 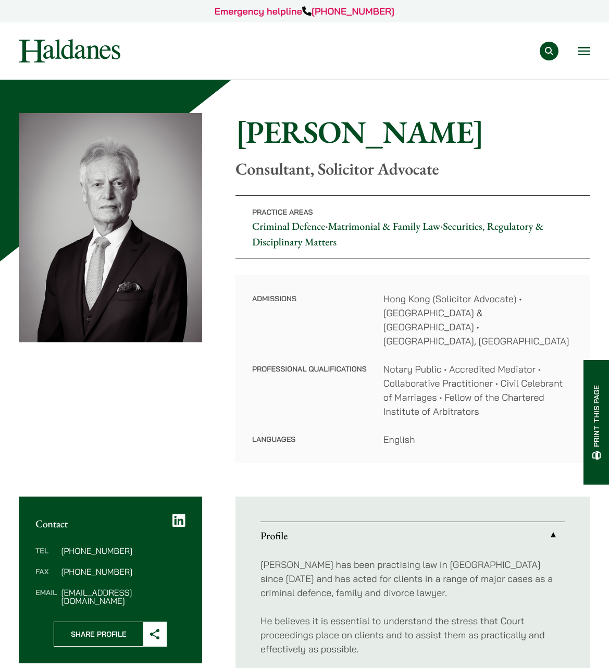 What do you see at coordinates (384, 226) in the screenshot?
I see `a: Matrimonial & Family Law` at bounding box center [384, 226].